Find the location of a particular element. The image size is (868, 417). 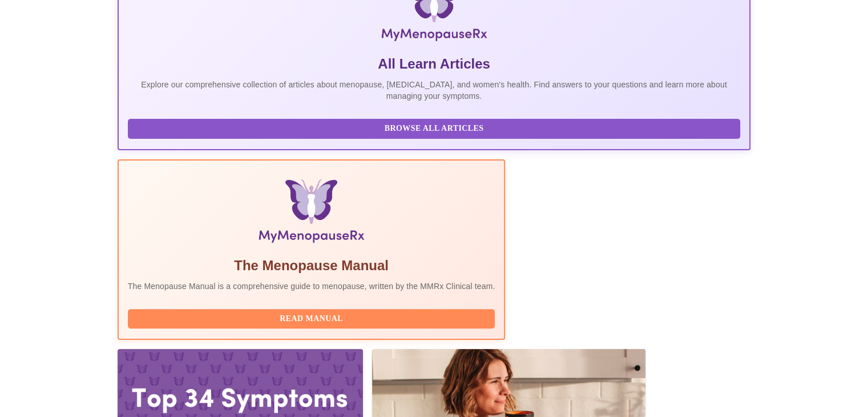

span: Read Manual is located at coordinates (312, 319).